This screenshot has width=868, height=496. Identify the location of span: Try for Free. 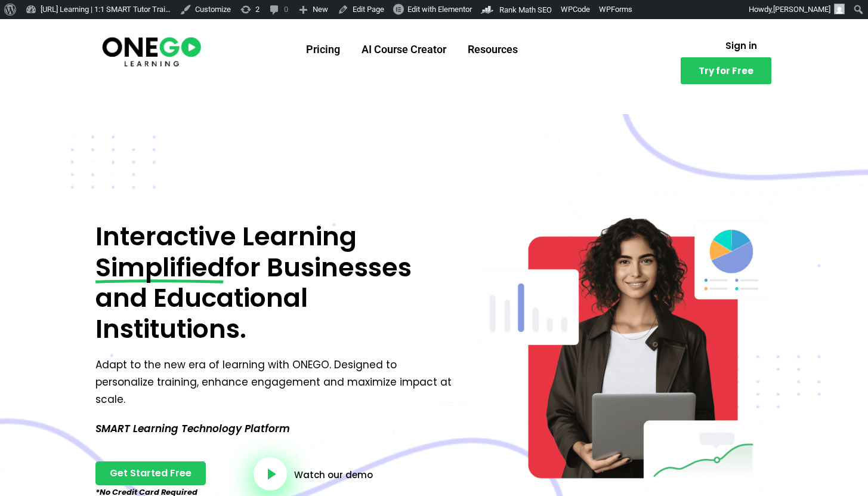
(726, 70).